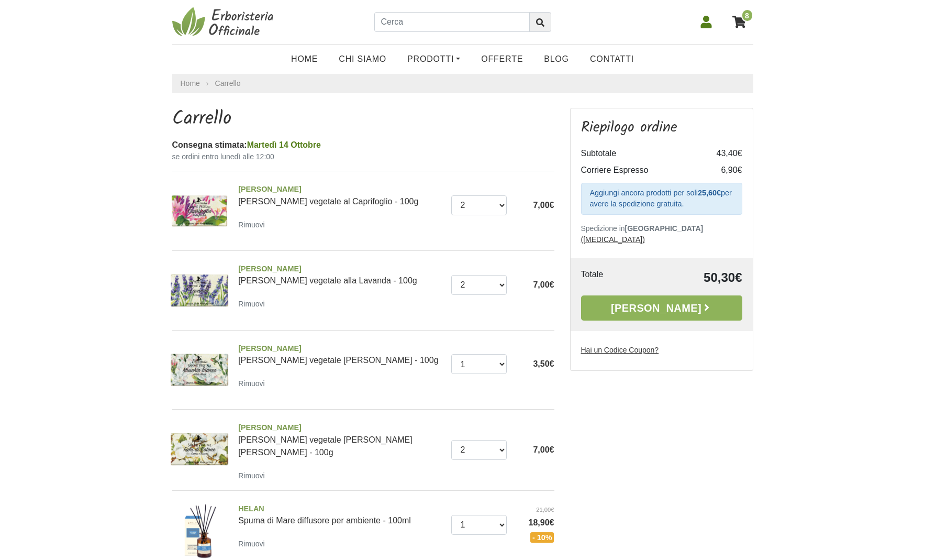 The image size is (925, 560). Describe the element at coordinates (284, 145) in the screenshot. I see `span: Martedì 14 Ottobre` at that location.